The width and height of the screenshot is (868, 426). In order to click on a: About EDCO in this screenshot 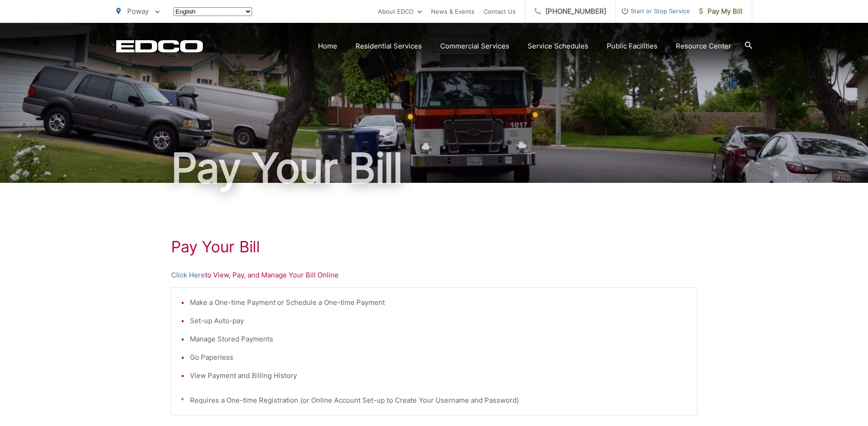, I will do `click(400, 12)`.